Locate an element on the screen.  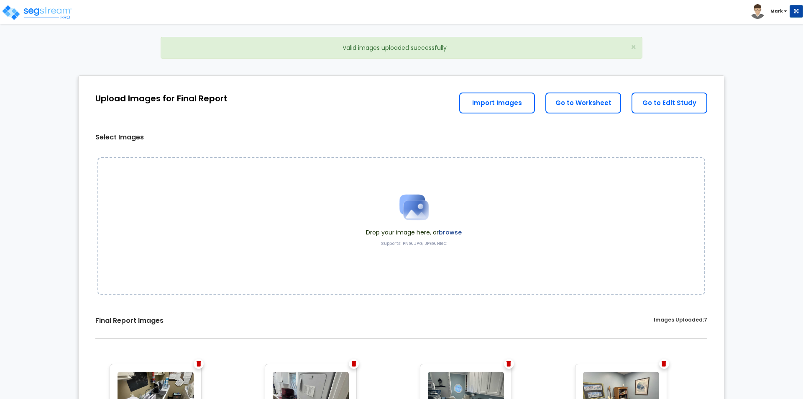
a: Import Images is located at coordinates (497, 103).